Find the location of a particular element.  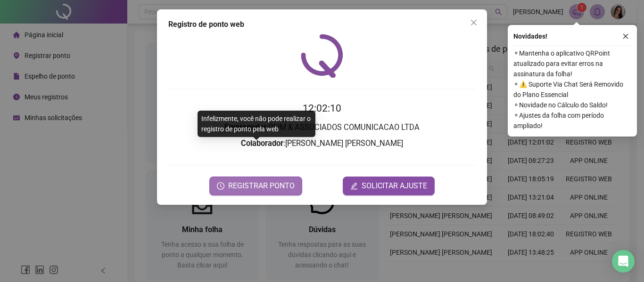

div: Open Intercom Messenger is located at coordinates (623, 261).